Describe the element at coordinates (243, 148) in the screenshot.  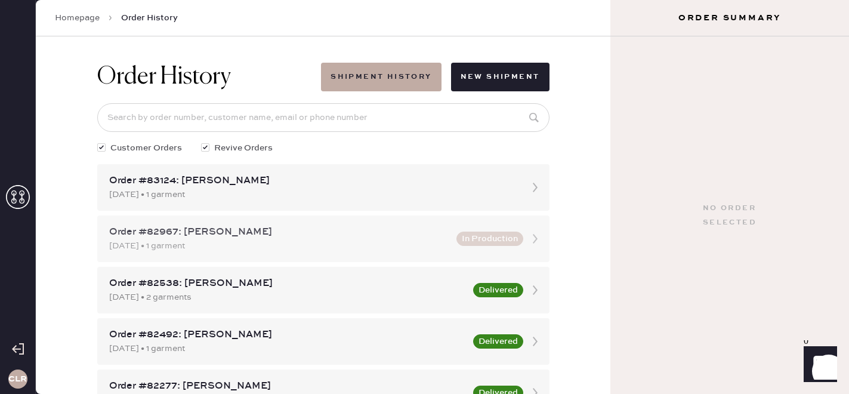
I see `span: Revive Orders` at that location.